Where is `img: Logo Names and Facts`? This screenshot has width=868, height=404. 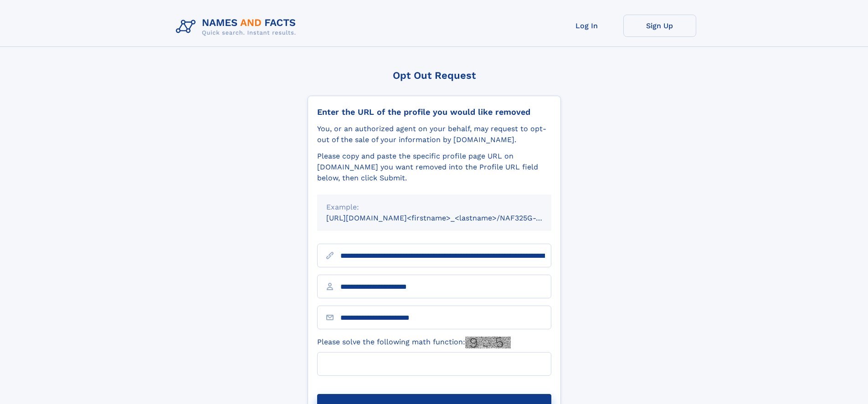 img: Logo Names and Facts is located at coordinates (238, 27).